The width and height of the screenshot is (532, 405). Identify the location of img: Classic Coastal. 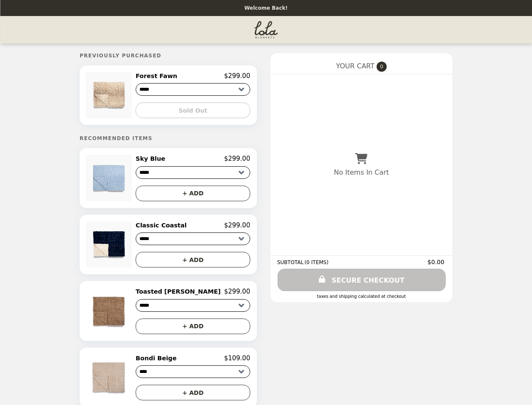
(110, 245).